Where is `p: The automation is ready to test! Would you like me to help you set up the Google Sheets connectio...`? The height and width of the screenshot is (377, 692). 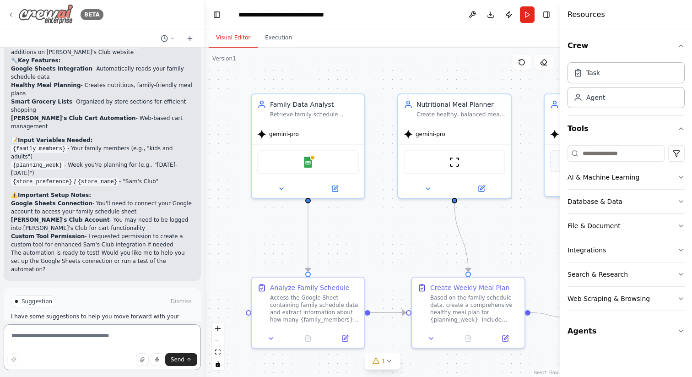 p: The automation is ready to test! Would you like me to help you set up the Google Sheets connectio... is located at coordinates (102, 261).